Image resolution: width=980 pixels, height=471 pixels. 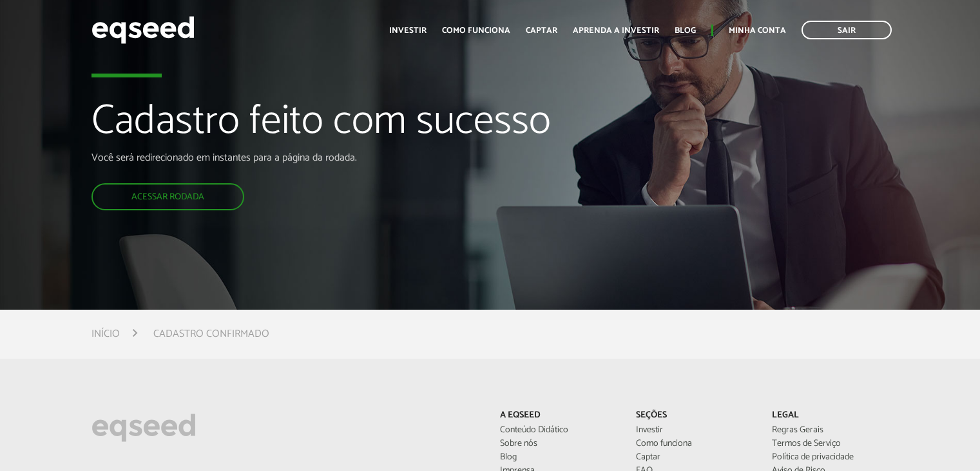 I want to click on h1: Cadastro feito com sucesso, so click(x=327, y=125).